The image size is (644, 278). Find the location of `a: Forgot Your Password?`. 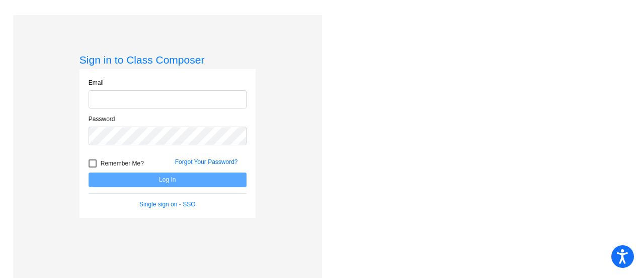

a: Forgot Your Password? is located at coordinates (206, 162).